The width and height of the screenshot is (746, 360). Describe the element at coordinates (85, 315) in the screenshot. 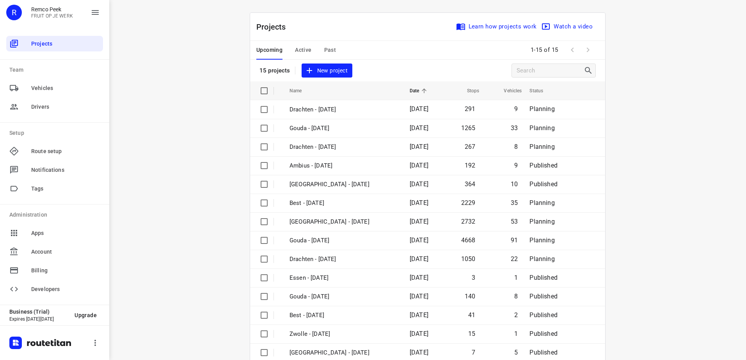

I see `span: Upgrade` at that location.